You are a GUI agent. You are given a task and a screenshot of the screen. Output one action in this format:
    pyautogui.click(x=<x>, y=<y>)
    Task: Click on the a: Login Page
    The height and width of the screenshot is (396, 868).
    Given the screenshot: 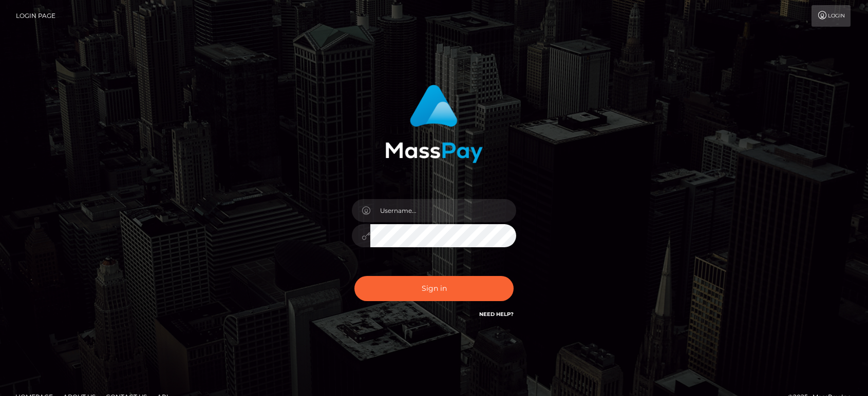 What is the action you would take?
    pyautogui.click(x=36, y=16)
    